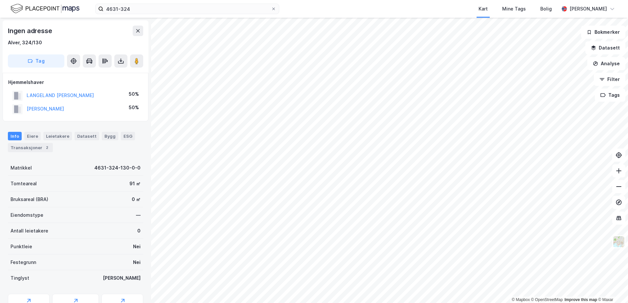 The width and height of the screenshot is (628, 303). Describe the element at coordinates (20, 279) in the screenshot. I see `div: Tinglyst` at that location.